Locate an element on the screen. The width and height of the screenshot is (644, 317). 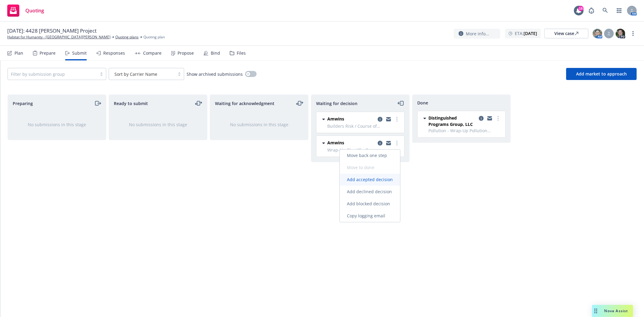
div: View case is located at coordinates (567, 33).